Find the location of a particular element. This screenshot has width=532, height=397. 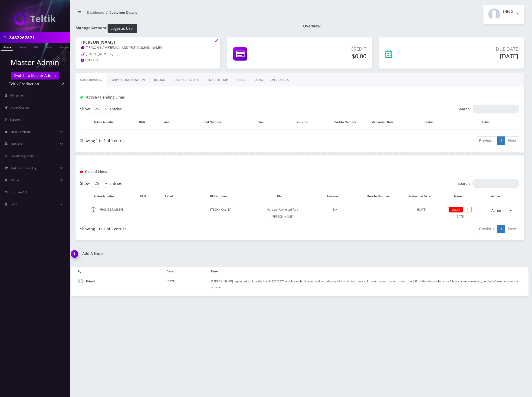

img: default.png is located at coordinates (93, 210).